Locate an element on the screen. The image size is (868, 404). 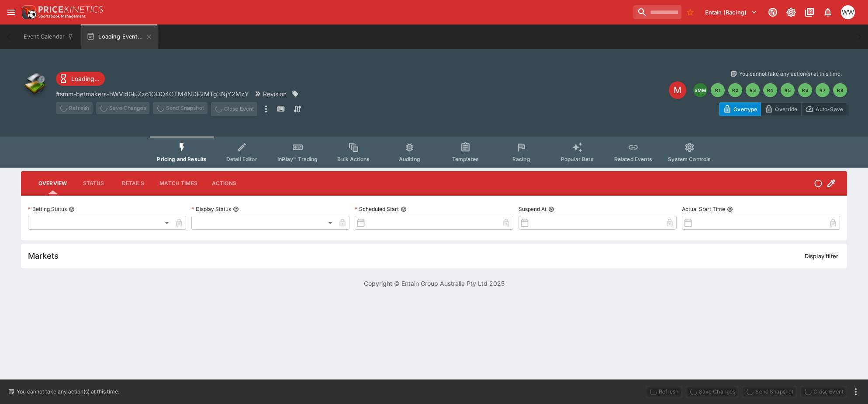
button: R6 is located at coordinates (806, 90).